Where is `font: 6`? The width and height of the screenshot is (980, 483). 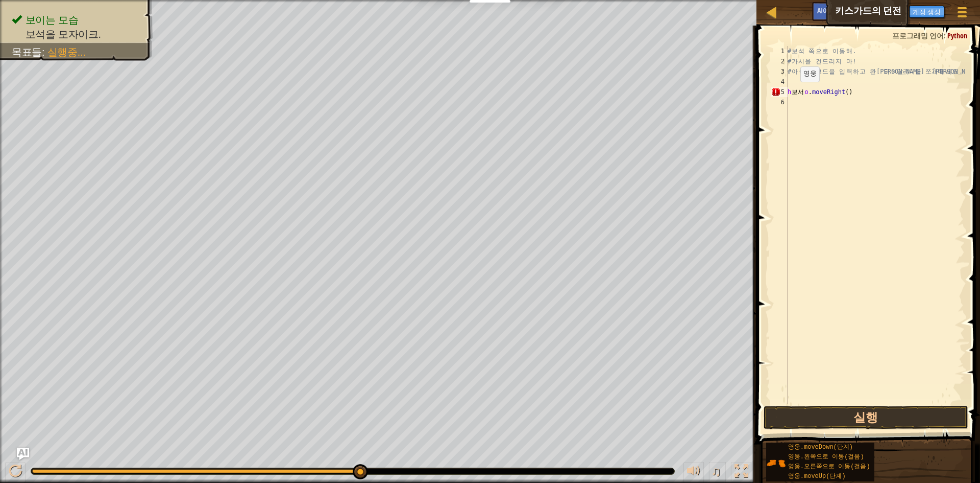
font: 6 is located at coordinates (782, 102).